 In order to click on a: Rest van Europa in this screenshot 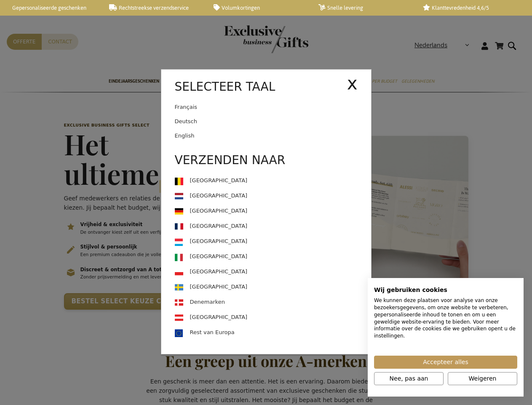, I will do `click(273, 332)`.